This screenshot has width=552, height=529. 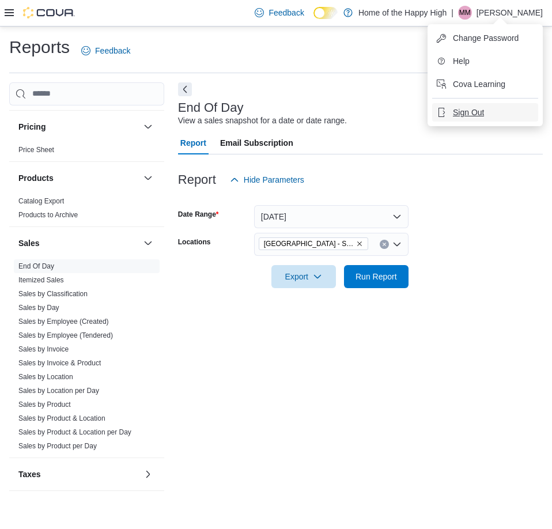 What do you see at coordinates (314, 244) in the screenshot?
I see `span: Winnipeg - Southglen - Fire & Flower` at bounding box center [314, 244].